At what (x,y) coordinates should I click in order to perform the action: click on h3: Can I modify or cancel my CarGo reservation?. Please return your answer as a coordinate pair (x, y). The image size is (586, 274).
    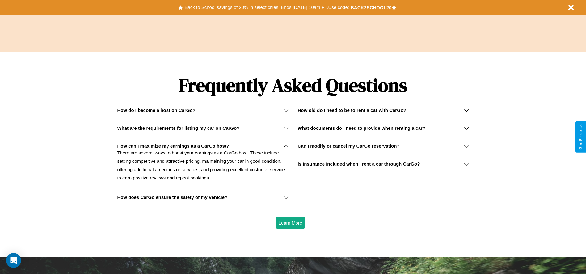
    Looking at the image, I should click on (349, 146).